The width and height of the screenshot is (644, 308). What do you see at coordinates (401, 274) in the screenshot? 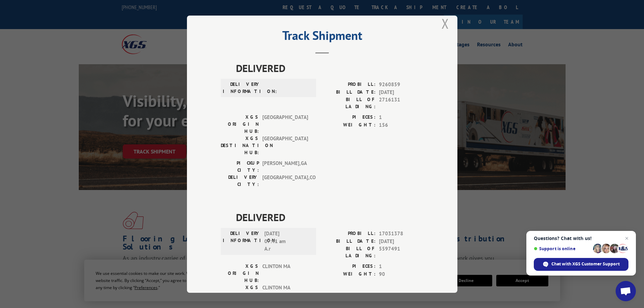
I see `span: 90` at bounding box center [401, 274].